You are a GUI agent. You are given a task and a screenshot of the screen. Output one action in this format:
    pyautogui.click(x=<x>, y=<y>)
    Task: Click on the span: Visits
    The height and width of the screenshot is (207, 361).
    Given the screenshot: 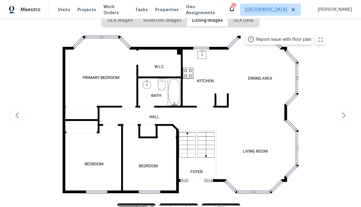 What is the action you would take?
    pyautogui.click(x=64, y=10)
    